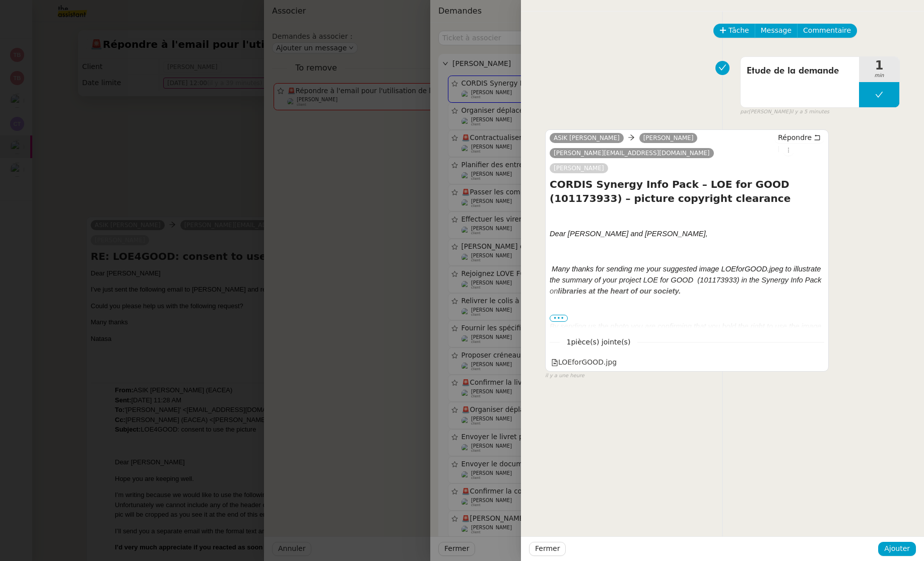 This screenshot has height=561, width=924. I want to click on span: Etude de la demande, so click(799, 71).